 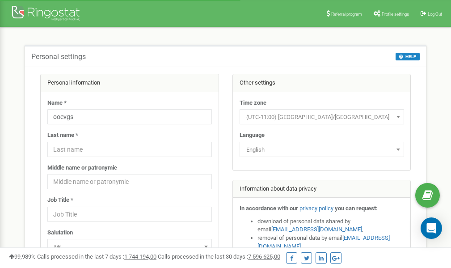 What do you see at coordinates (130, 214) in the screenshot?
I see `input: Job Title` at bounding box center [130, 214].